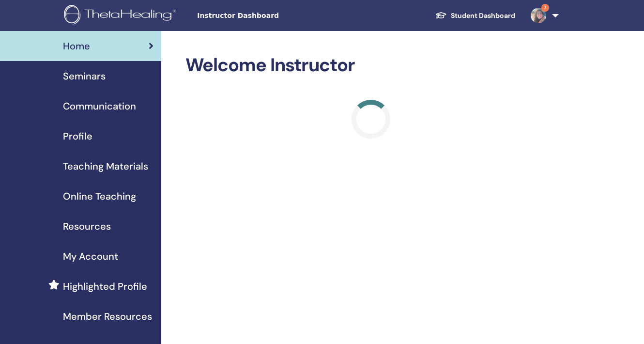  What do you see at coordinates (84, 76) in the screenshot?
I see `span: Seminars` at bounding box center [84, 76].